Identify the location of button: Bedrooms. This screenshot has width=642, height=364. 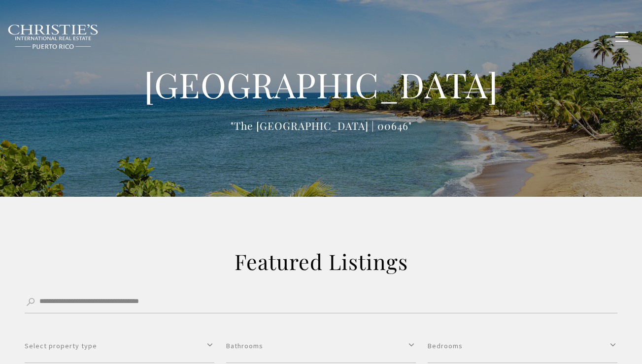
(522, 346).